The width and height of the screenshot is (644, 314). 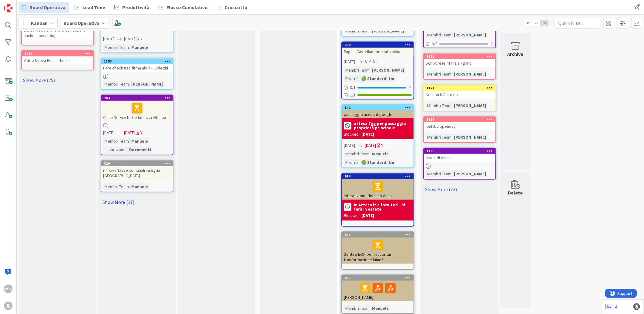 I want to click on div: Keikibu Il Giardino, so click(x=460, y=95).